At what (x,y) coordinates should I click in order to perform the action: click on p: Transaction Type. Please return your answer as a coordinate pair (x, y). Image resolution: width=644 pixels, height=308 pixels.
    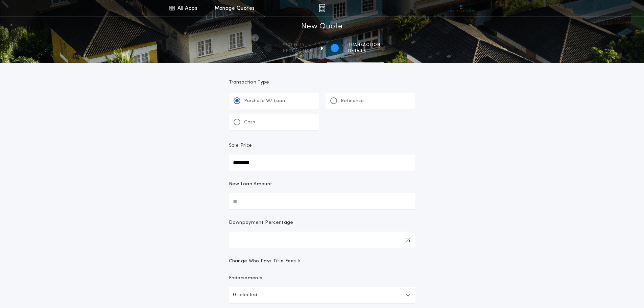
    Looking at the image, I should click on (322, 82).